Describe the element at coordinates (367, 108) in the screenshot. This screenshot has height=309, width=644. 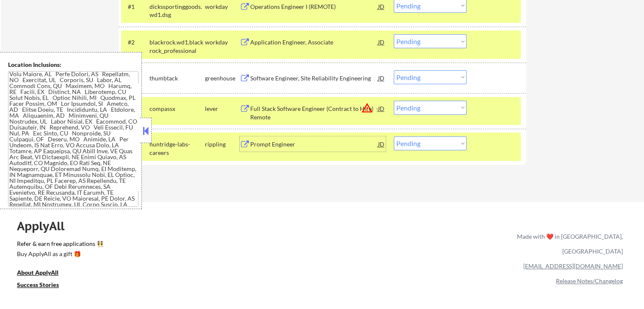
I see `button: warning_amber` at that location.